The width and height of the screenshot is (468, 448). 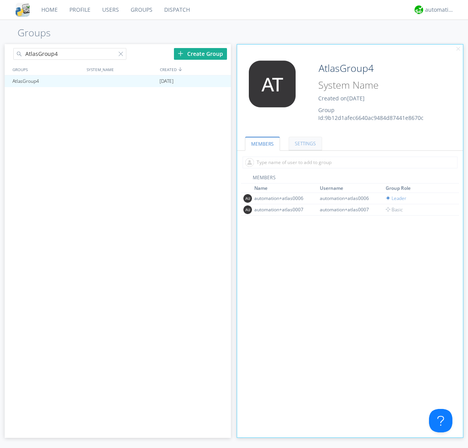 I want to click on input: Group Name, so click(x=379, y=68).